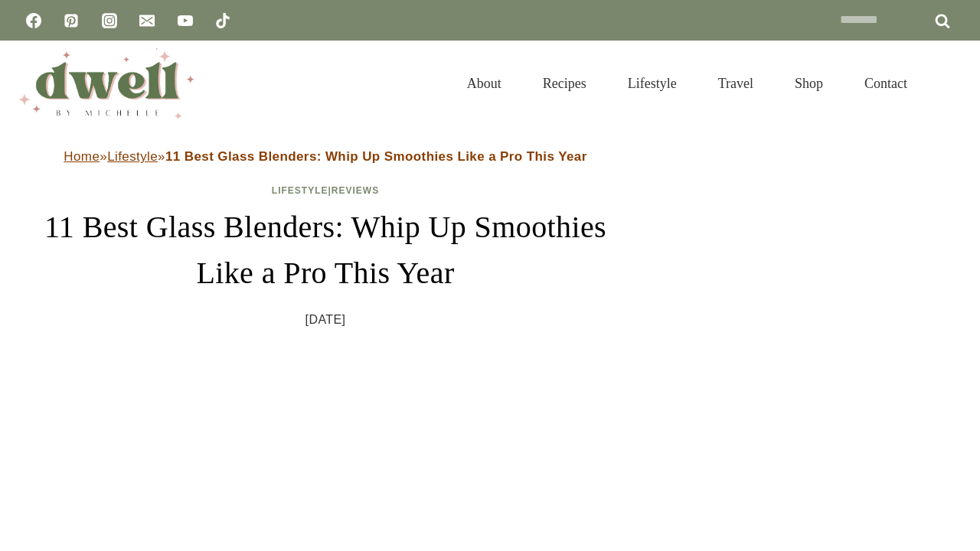 The image size is (980, 551). I want to click on a: Facebook, so click(34, 21).